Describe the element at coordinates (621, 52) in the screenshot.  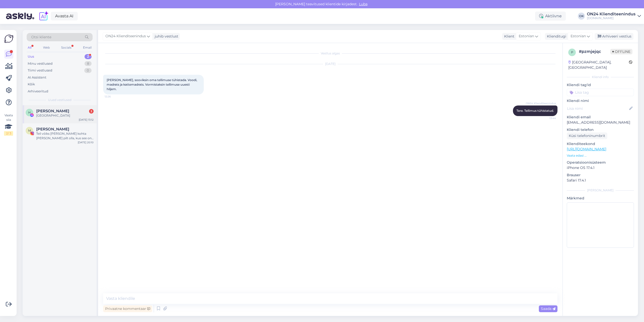
I see `span: Offline` at that location.